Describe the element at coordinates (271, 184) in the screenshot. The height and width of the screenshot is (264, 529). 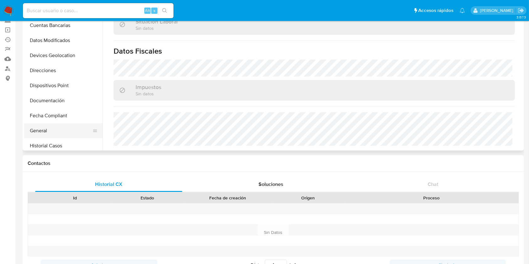
I see `span: Soluciones` at that location.